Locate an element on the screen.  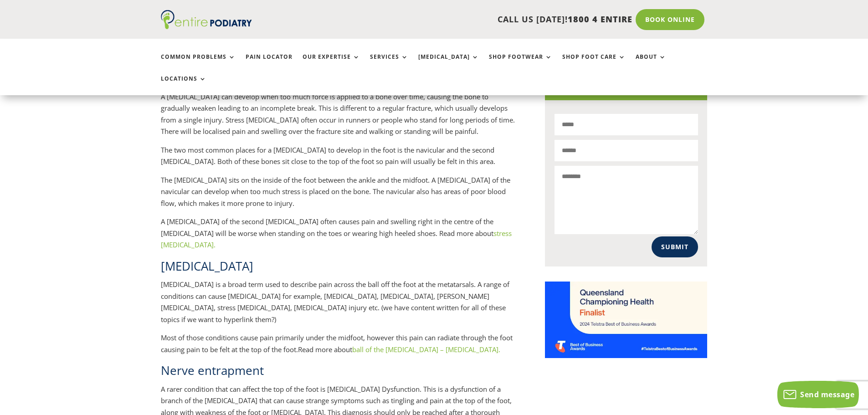
span: Read more about is located at coordinates (325, 350).